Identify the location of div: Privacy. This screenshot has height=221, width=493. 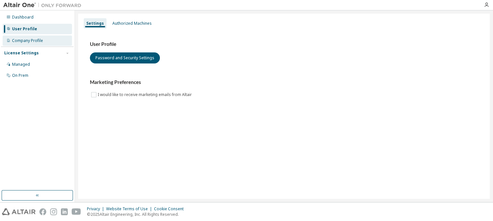
(96, 209).